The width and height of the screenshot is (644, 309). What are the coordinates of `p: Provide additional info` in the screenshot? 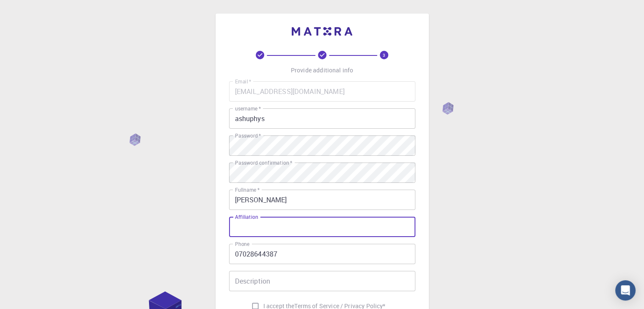 It's located at (322, 70).